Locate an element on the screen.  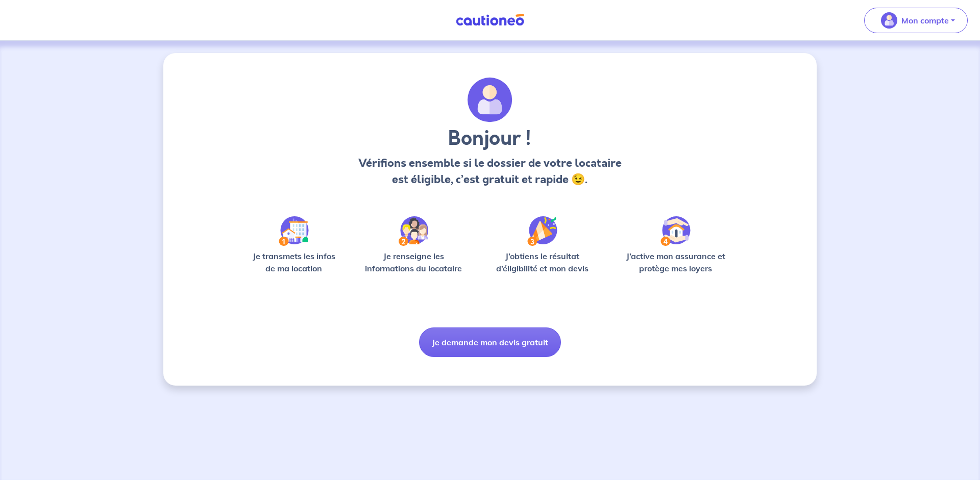
h3: Bonjour ! is located at coordinates (489, 139).